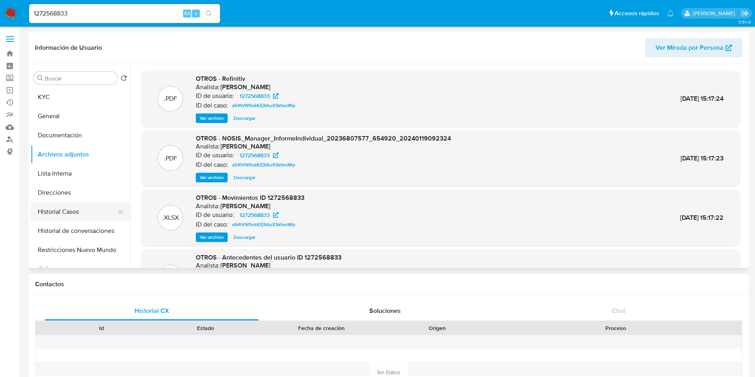 The image size is (755, 377). Describe the element at coordinates (438, 328) in the screenshot. I see `div: Origen` at that location.